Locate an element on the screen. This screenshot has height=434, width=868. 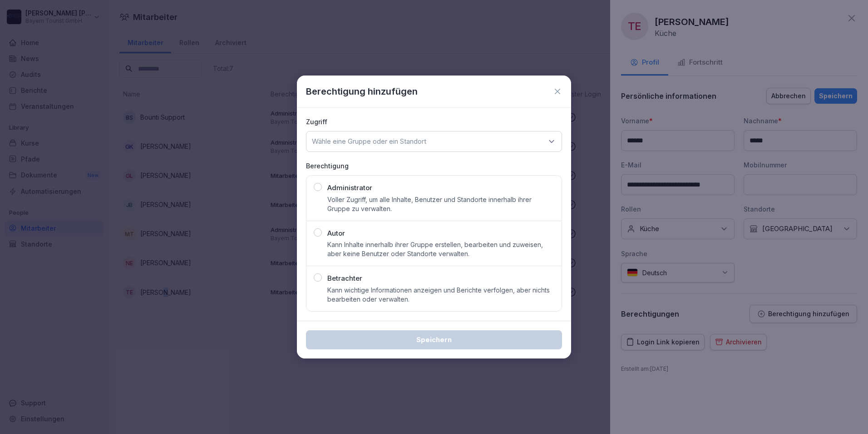
p: Zugriff is located at coordinates (434, 122).